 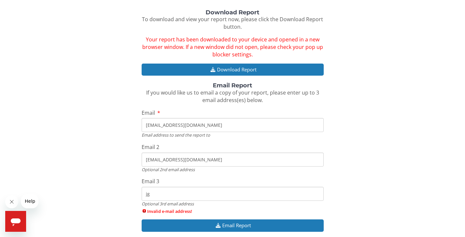 I want to click on button: Email Report, so click(x=232, y=225).